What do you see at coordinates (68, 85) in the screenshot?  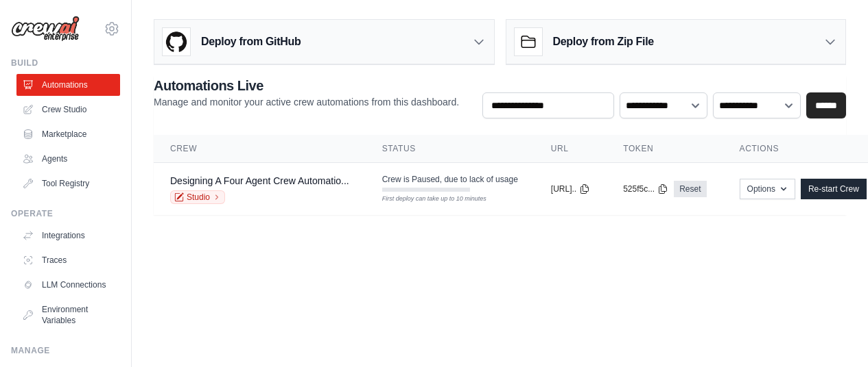 I see `a: Automations` at bounding box center [68, 85].